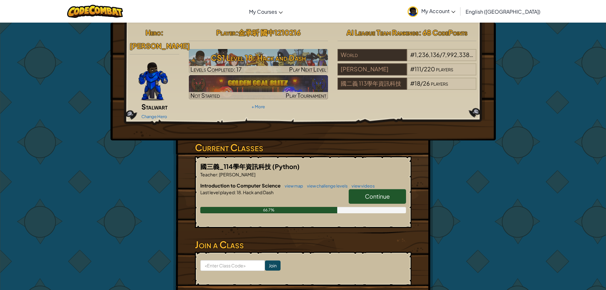 This screenshot has width=606, height=290. Describe the element at coordinates (362, 186) in the screenshot. I see `a: view videos` at that location.